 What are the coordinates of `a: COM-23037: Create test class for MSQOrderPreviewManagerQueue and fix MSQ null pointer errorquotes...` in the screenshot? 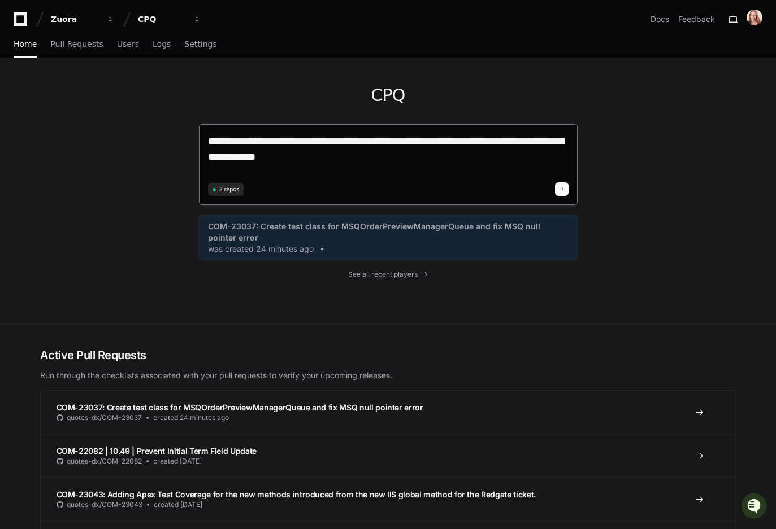 It's located at (388, 412).